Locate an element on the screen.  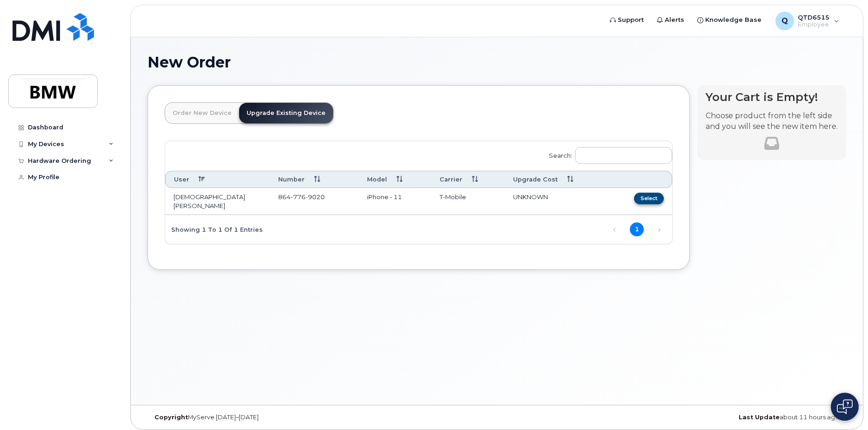
th: Carrier: activate to sort column ascending is located at coordinates (468, 179).